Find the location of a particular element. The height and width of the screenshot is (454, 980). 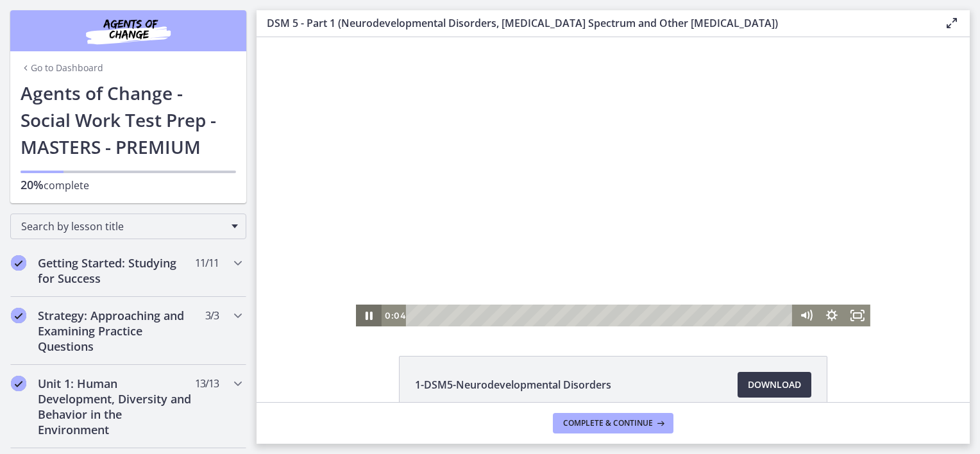

span: 1-DSM5-Neurodevelopmental Disorders is located at coordinates (513, 385).